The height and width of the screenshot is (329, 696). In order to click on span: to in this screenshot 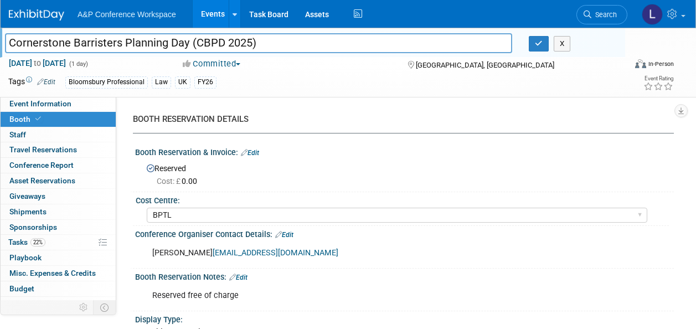, I will do `click(37, 63)`.